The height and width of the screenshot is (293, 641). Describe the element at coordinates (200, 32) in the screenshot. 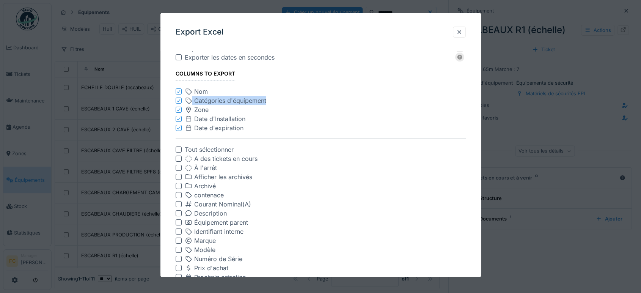

I see `h3: Export Excel` at that location.